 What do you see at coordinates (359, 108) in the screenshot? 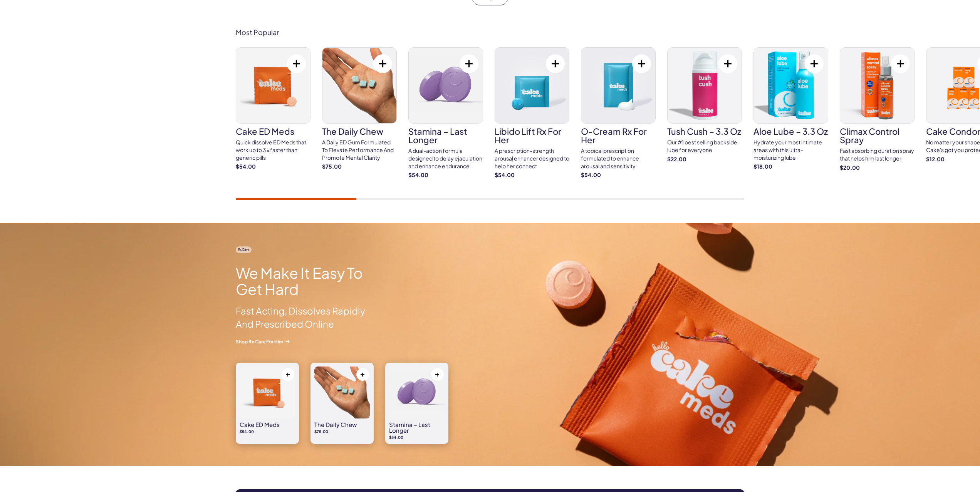
I see `a: The Daily Chew The Daily Chew A Daily ED Gum Formulated To Elevate Performance And Promote Mental...` at bounding box center [359, 108].